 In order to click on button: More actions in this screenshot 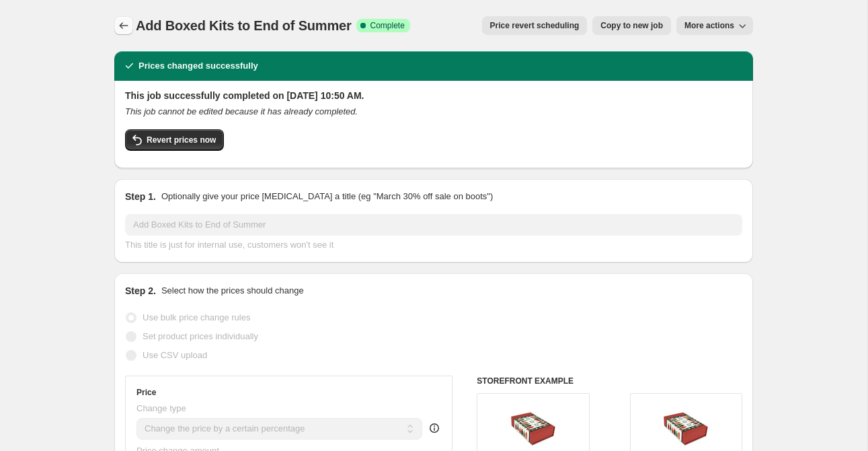, I will do `click(715, 25)`.